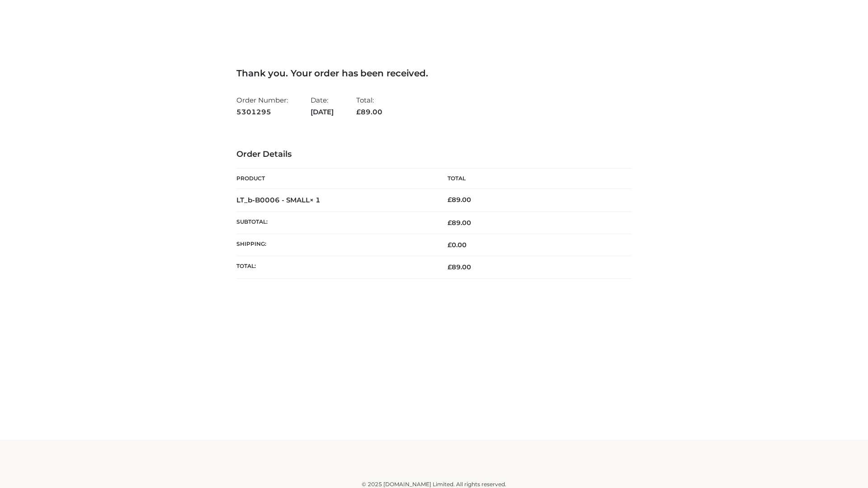 The height and width of the screenshot is (488, 868). What do you see at coordinates (262, 106) in the screenshot?
I see `li: Order Number:` at bounding box center [262, 106].